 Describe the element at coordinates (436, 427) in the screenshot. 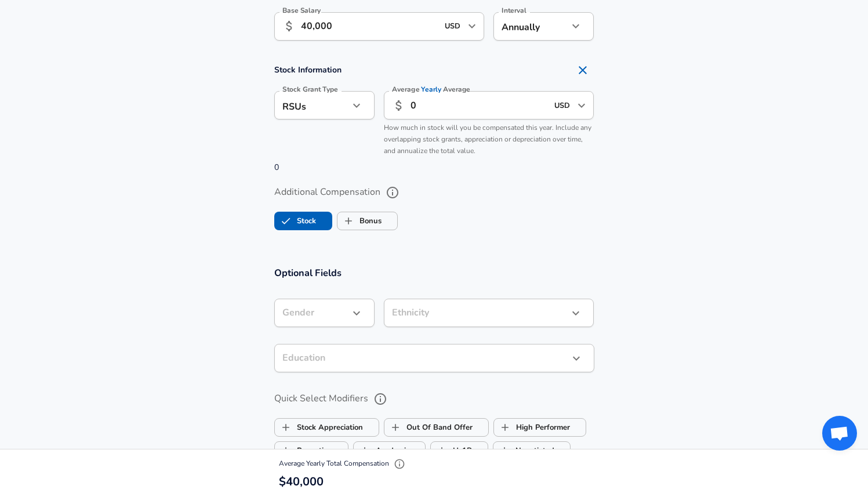

I see `button: Out Of Band OfferOut Of Band Offer` at that location.